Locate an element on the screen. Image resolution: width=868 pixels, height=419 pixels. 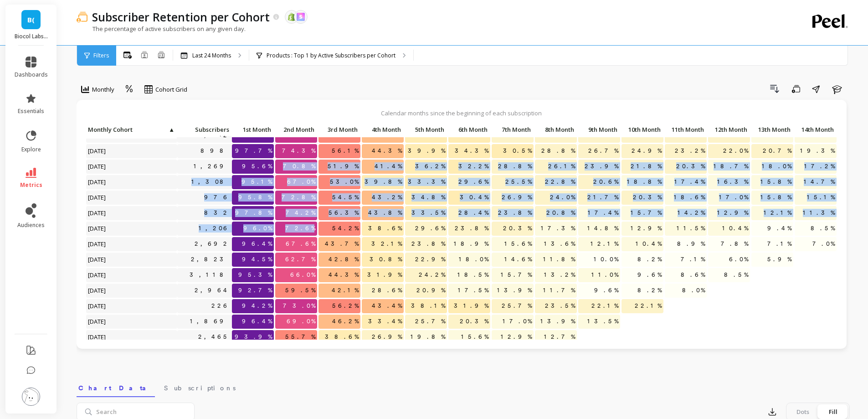
span: 15.8% is located at coordinates (777, 182).